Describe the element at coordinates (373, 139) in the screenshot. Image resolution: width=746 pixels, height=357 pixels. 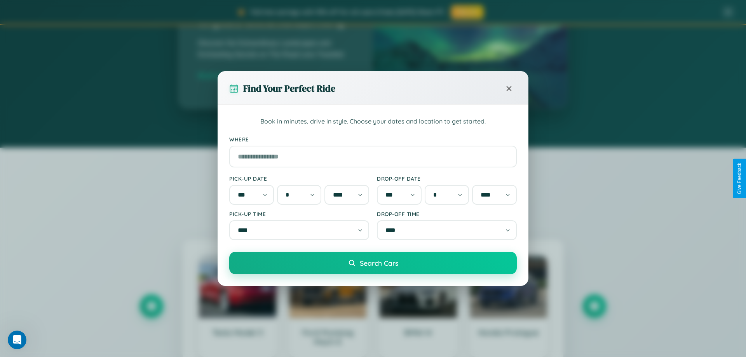
I see `label: Where` at that location.